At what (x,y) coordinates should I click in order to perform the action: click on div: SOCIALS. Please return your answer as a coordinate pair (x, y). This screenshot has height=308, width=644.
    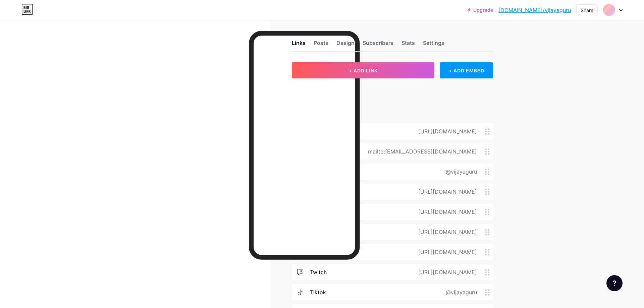
    Looking at the image, I should click on (392, 114).